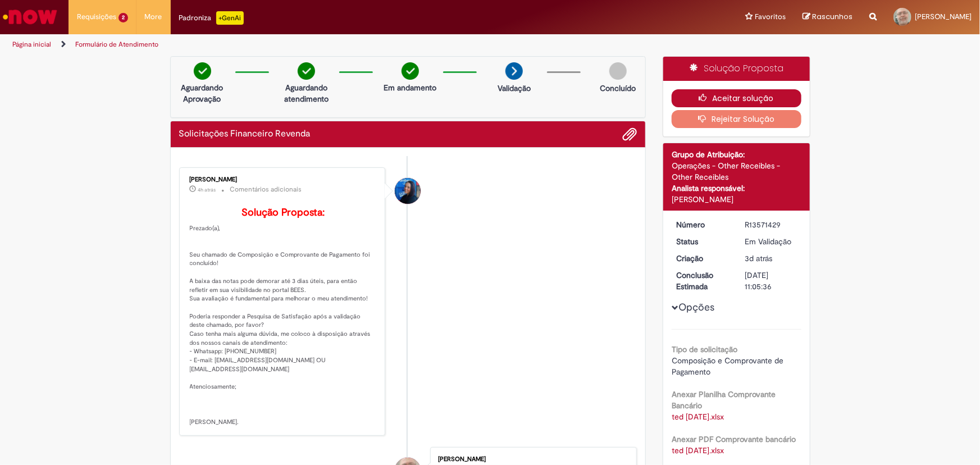  I want to click on dt: Status, so click(702, 242).